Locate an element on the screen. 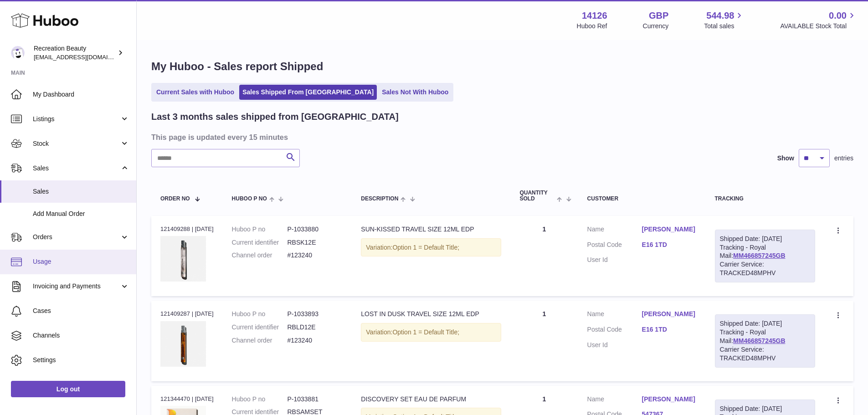 The image size is (868, 415). span: Order No is located at coordinates (175, 199).